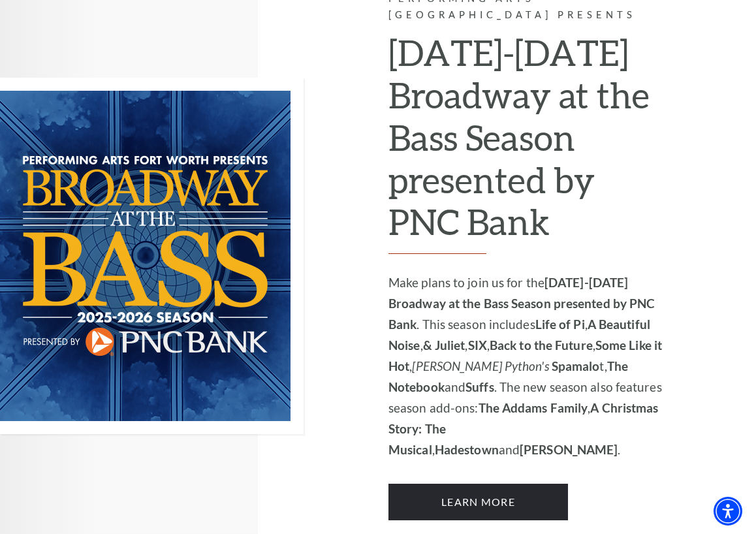 Image resolution: width=756 pixels, height=534 pixels. Describe the element at coordinates (478, 502) in the screenshot. I see `a: Learn More 2025-2026 Broadway at the Bass Season presented by PNC Bank` at that location.